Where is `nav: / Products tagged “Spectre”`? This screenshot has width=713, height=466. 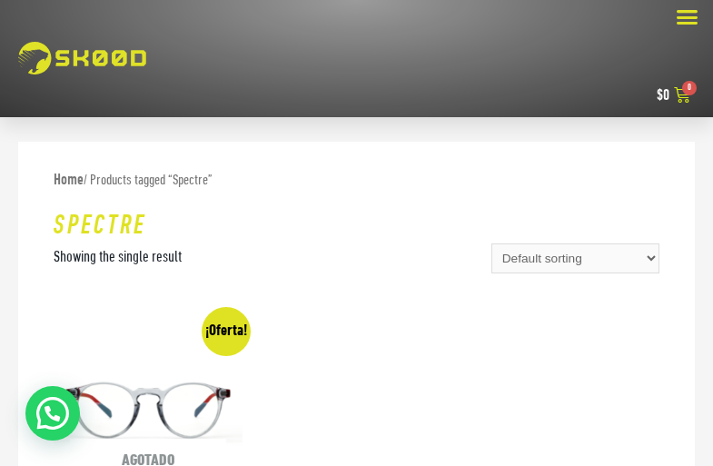 nav: / Products tagged “Spectre” is located at coordinates (357, 181).